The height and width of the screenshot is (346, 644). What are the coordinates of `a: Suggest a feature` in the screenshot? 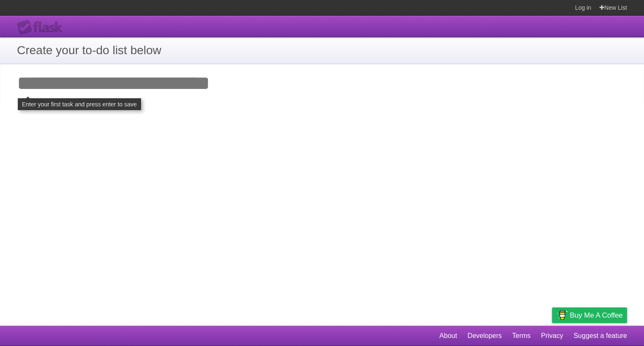 It's located at (600, 336).